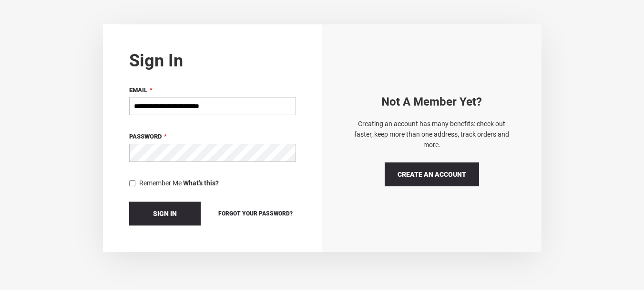 The width and height of the screenshot is (644, 290). What do you see at coordinates (256, 214) in the screenshot?
I see `a: Forgot Your Password?` at bounding box center [256, 214].